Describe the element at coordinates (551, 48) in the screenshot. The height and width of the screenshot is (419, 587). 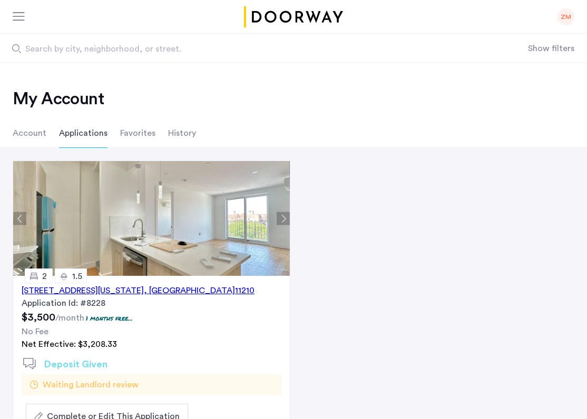
I see `button: Show or hide filters` at that location.